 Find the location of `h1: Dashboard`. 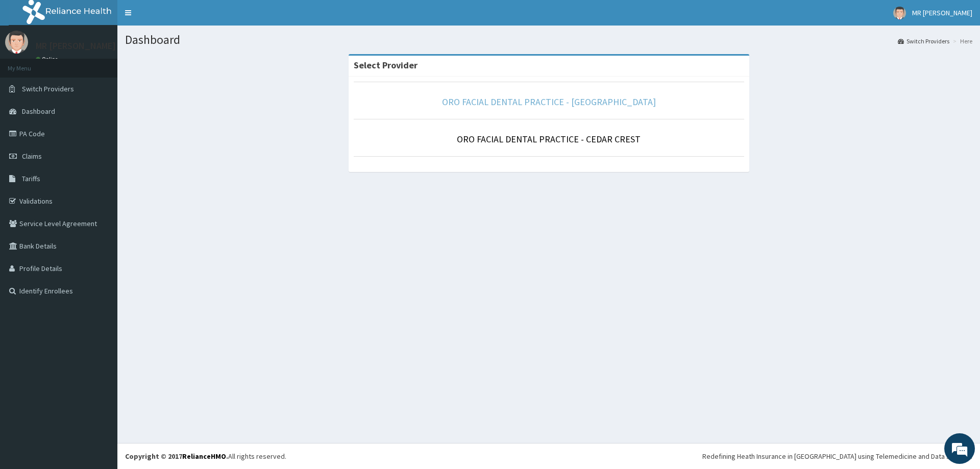

h1: Dashboard is located at coordinates (549, 40).